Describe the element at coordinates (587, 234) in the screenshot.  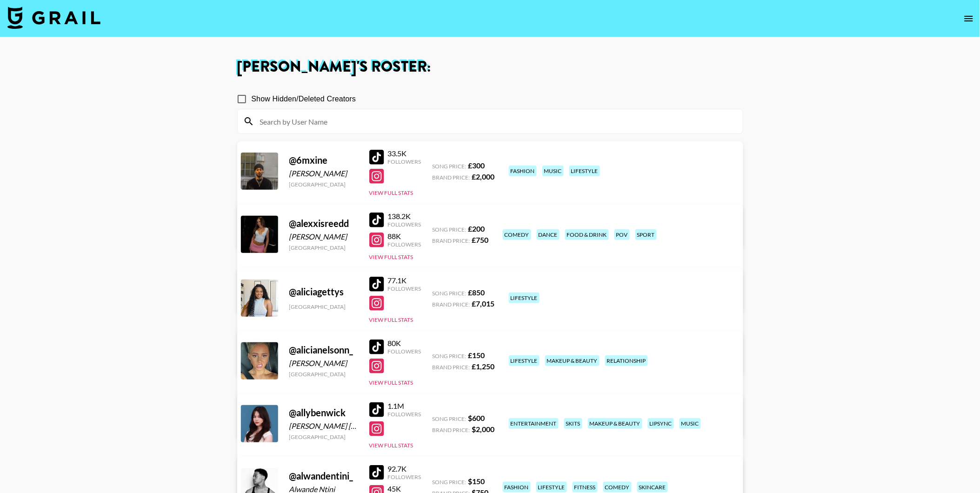
I see `div: food & drink` at that location.